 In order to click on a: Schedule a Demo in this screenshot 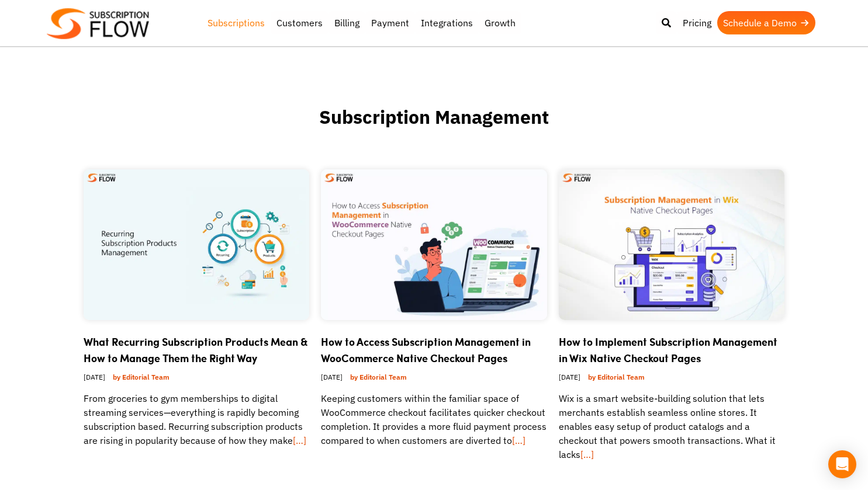, I will do `click(766, 23)`.